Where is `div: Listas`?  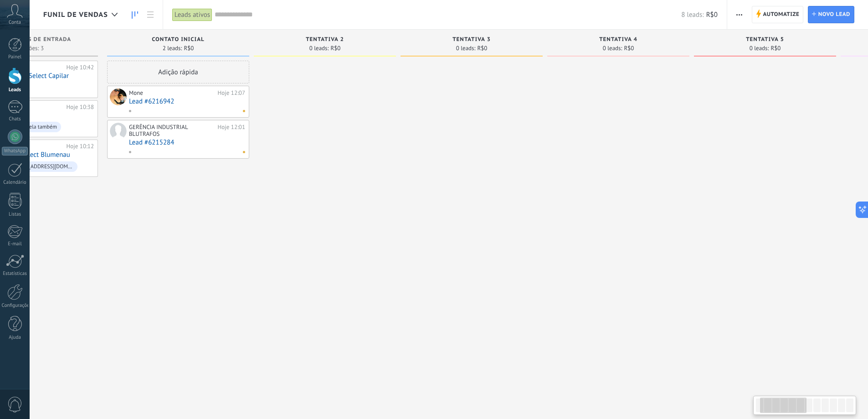 div: Listas is located at coordinates (15, 214).